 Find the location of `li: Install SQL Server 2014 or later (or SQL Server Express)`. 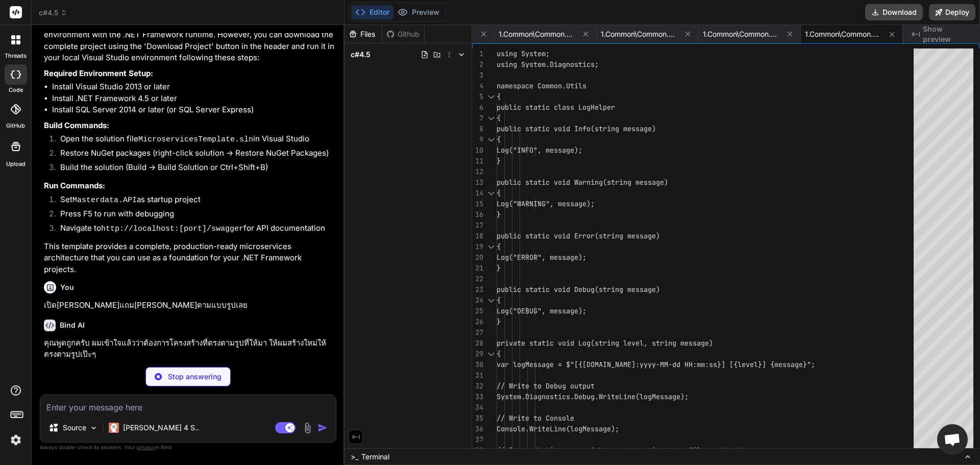

li: Install SQL Server 2014 or later (or SQL Server Express) is located at coordinates (193, 110).